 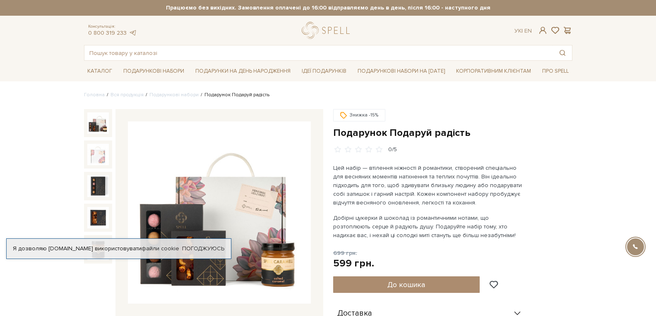 What do you see at coordinates (562, 53) in the screenshot?
I see `button: Пошук товару у каталозі` at bounding box center [562, 53].